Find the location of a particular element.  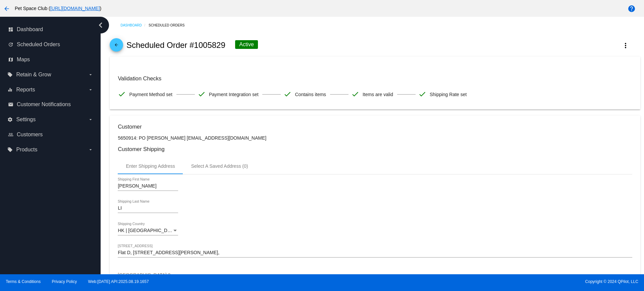

i: people_outline is located at coordinates (11, 135).